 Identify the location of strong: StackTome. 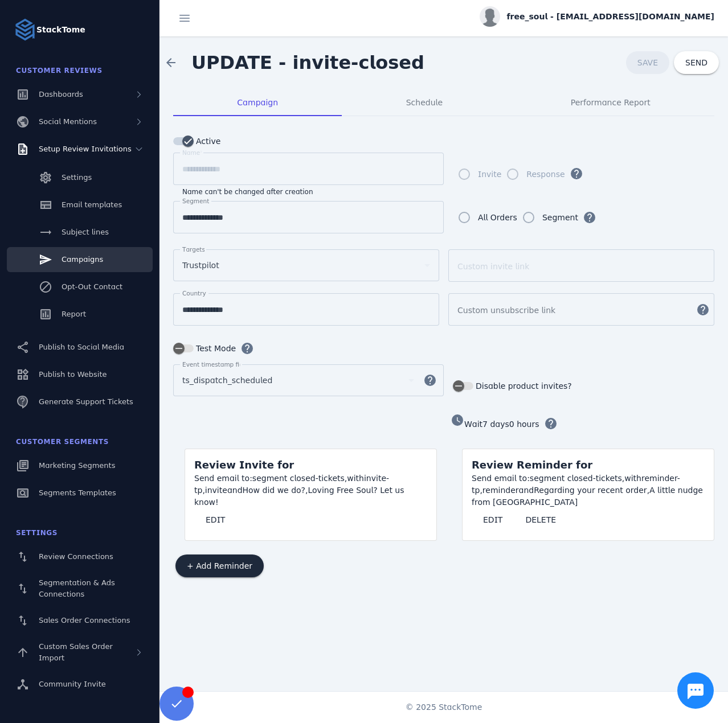
(61, 30).